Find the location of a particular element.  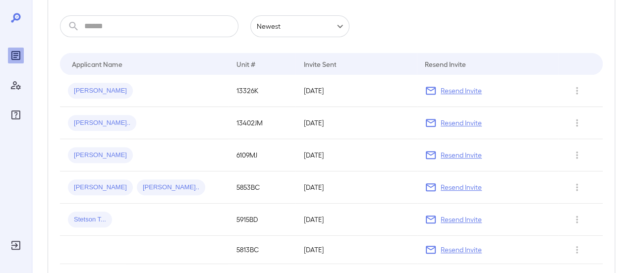

span: Stetson T... is located at coordinates (90, 220).